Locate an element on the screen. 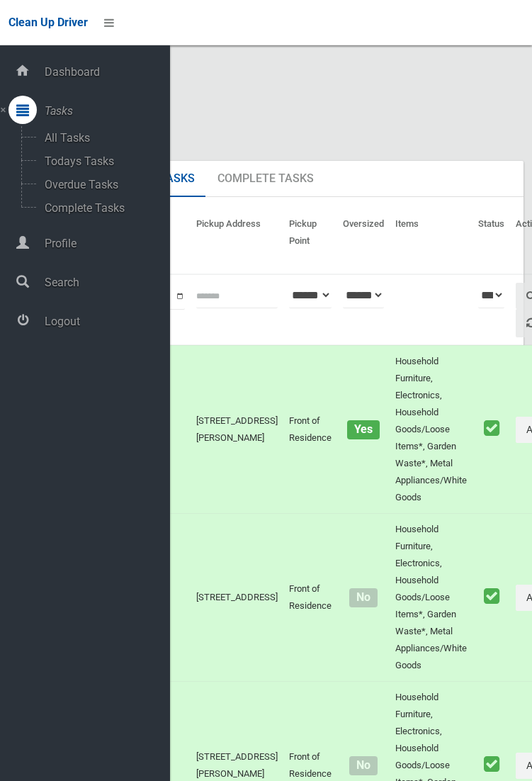 The width and height of the screenshot is (532, 781). th: Pickup Address is located at coordinates (237, 241).